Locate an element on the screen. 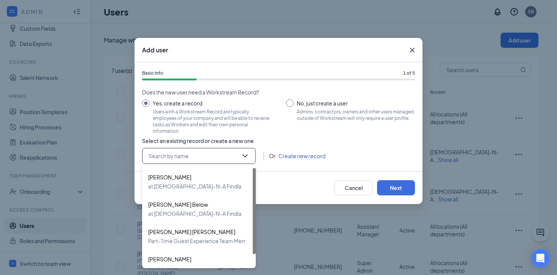 The width and height of the screenshot is (557, 275). button: Cancel is located at coordinates (353, 187).